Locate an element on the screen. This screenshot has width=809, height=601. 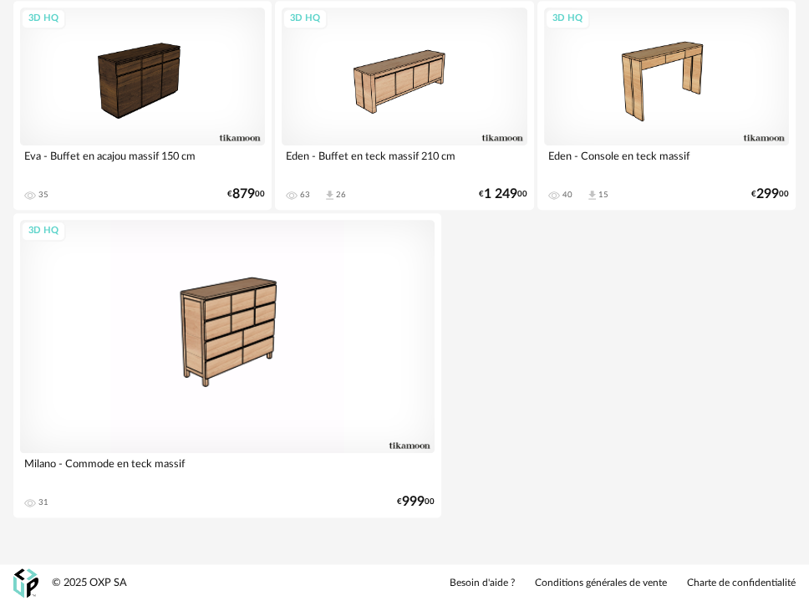
a: Besoin d'aide ? is located at coordinates (482, 584).